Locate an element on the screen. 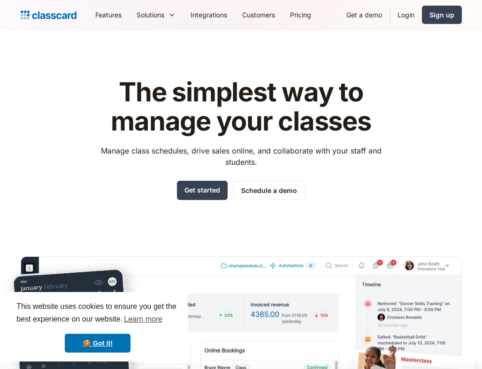 This screenshot has width=482, height=369. a: Pricing is located at coordinates (300, 15).